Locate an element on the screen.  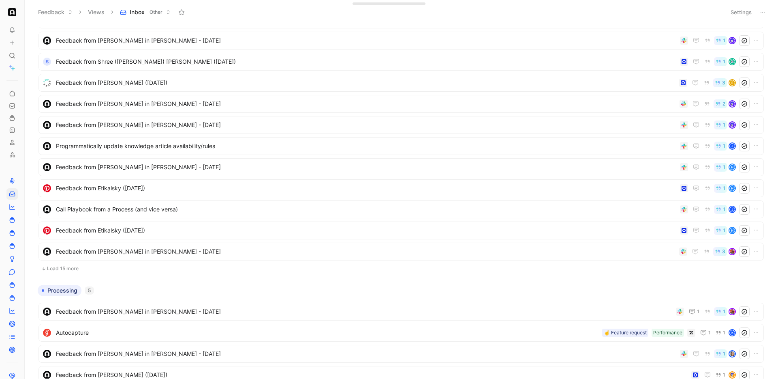
a: logoCall Playbook from a Process (and vice versa)1J is located at coordinates (401, 209).